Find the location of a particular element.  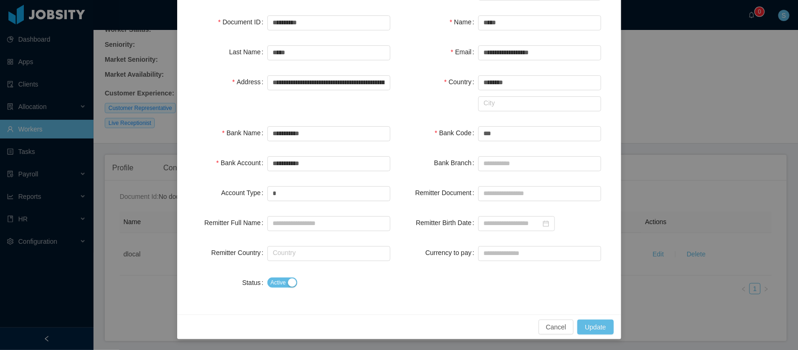

label: Account Type is located at coordinates (244, 193).